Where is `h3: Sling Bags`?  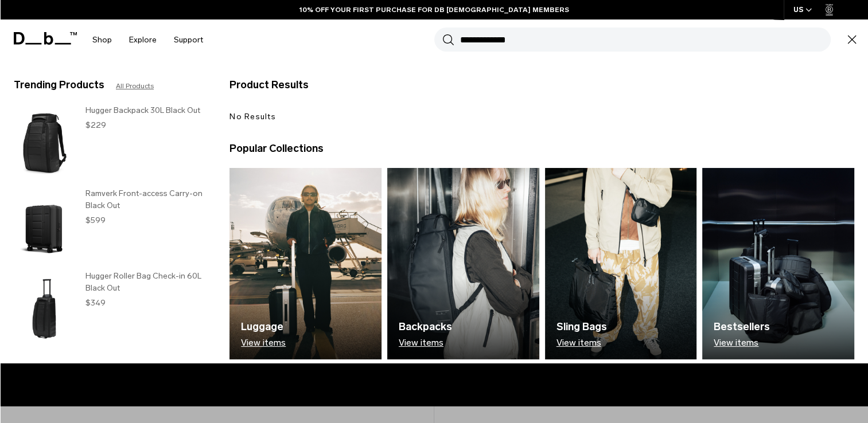 h3: Sling Bags is located at coordinates (582, 327).